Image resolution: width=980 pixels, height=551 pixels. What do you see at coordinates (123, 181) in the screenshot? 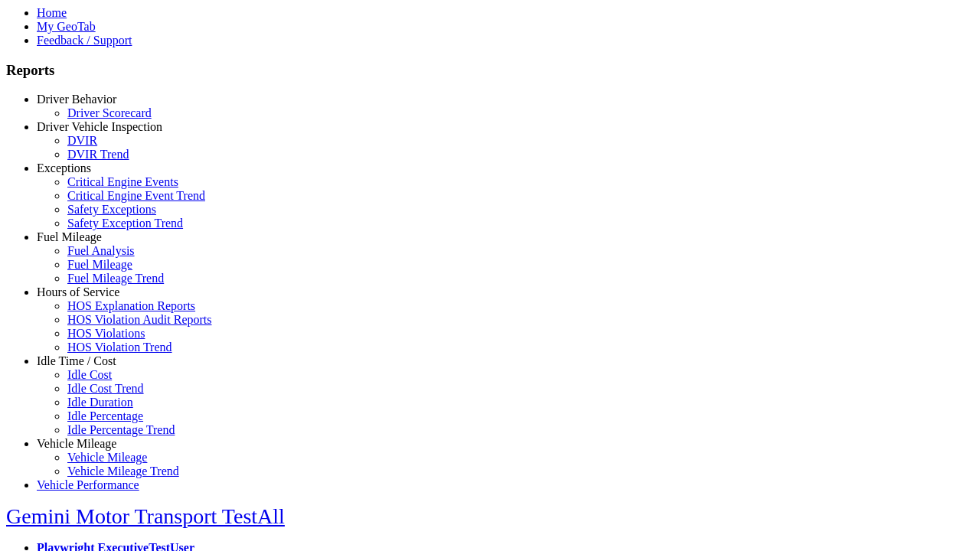
I see `a: Critical Engine Events` at bounding box center [123, 181].